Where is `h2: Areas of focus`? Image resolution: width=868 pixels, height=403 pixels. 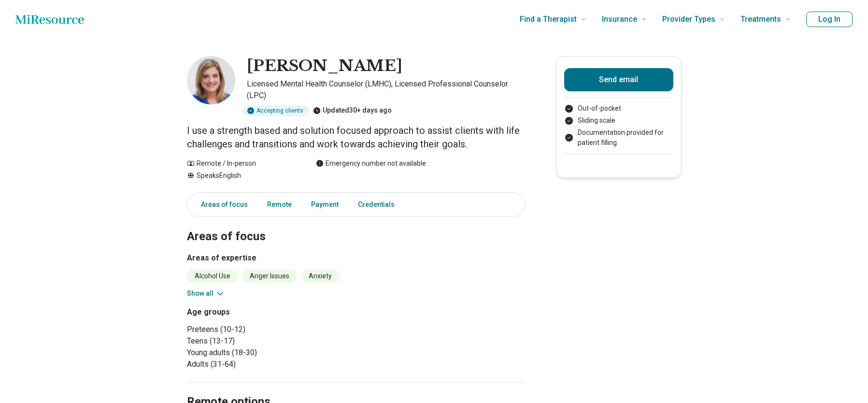
h2: Areas of focus is located at coordinates (356, 225).